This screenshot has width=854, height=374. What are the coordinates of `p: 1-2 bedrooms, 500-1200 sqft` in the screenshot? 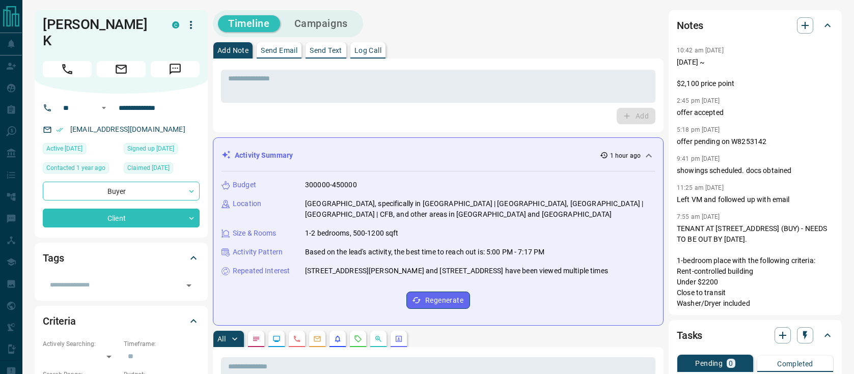 It's located at (352, 233).